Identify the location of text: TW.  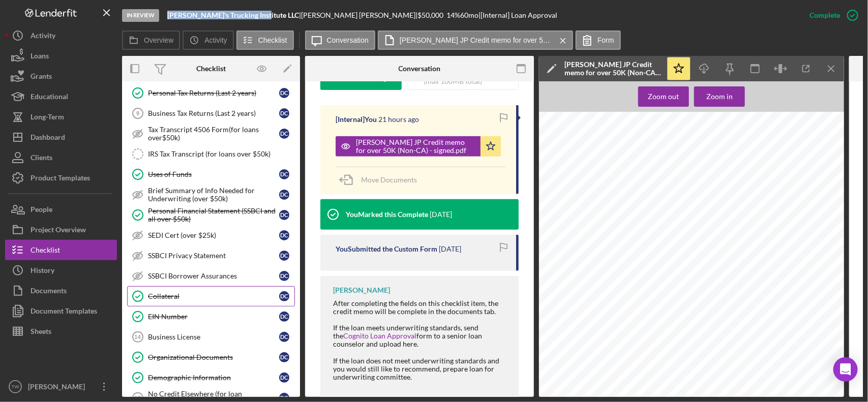
(16, 386).